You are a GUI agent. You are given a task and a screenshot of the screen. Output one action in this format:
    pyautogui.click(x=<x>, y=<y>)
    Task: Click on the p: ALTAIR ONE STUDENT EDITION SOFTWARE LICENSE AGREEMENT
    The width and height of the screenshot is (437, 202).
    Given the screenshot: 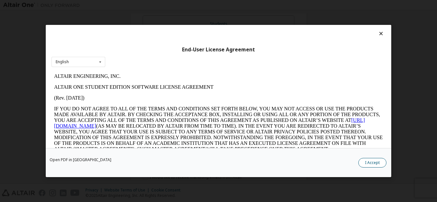 What is the action you would take?
    pyautogui.click(x=167, y=16)
    